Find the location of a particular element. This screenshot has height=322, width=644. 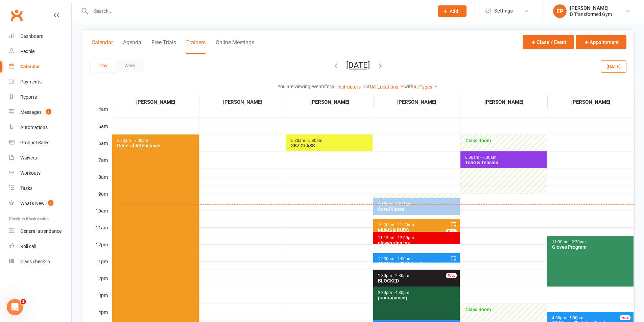

div: 9am is located at coordinates (96, 199).